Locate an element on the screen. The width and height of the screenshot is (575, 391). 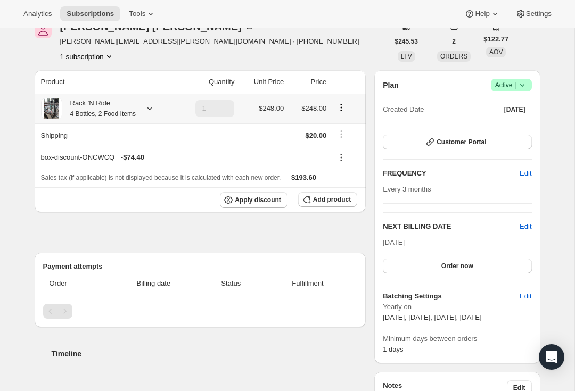
th: Price is located at coordinates (308, 82).